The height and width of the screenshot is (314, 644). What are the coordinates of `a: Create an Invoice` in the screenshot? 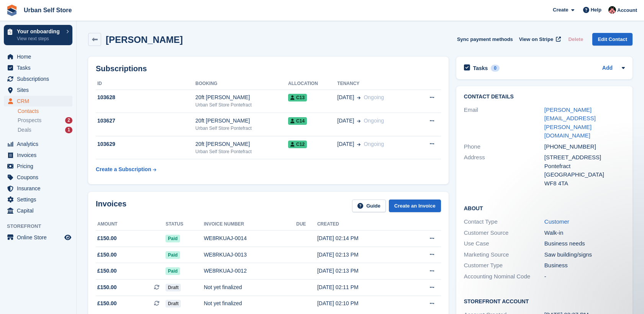 It's located at (415, 205).